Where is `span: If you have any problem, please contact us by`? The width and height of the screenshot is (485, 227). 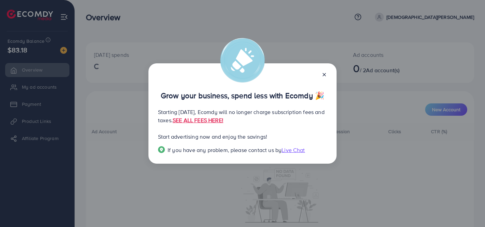
span: If you have any problem, please contact us by is located at coordinates (225, 150).